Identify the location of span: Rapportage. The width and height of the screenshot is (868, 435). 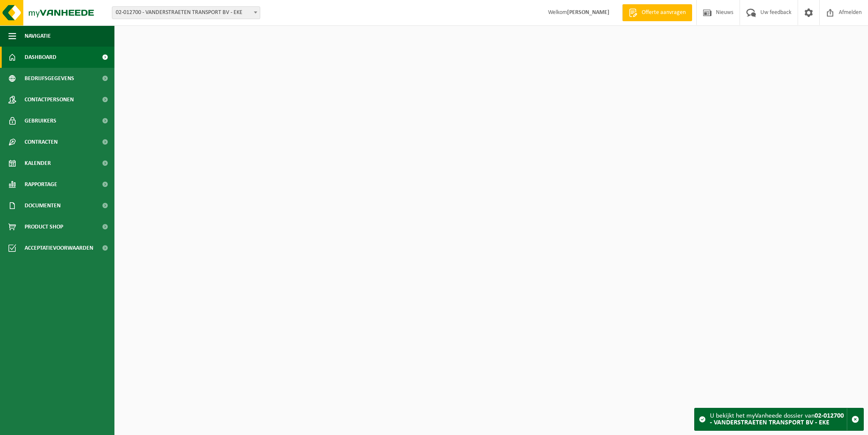
(41, 185).